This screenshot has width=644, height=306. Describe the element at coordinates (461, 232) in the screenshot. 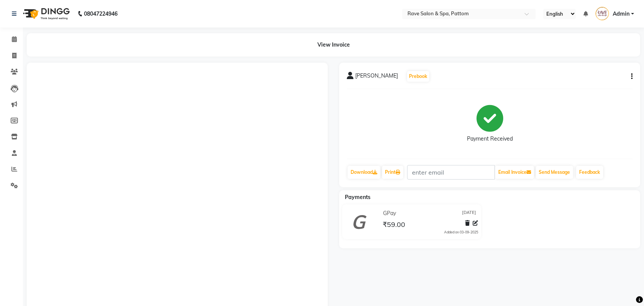

I see `div: Added on 03-09-2025` at that location.